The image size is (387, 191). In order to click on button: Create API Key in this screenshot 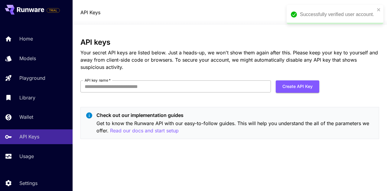, I will do `click(298, 86)`.